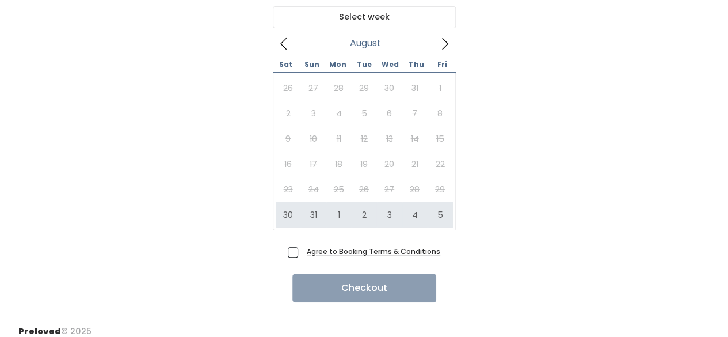 This screenshot has width=728, height=337. I want to click on span: Wed, so click(390, 64).